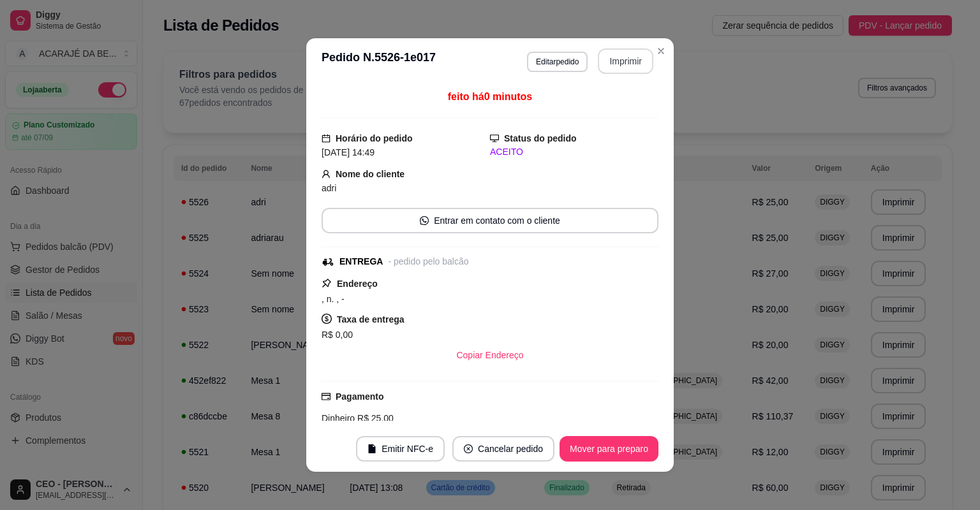  I want to click on strong: Taxa de entrega, so click(370, 320).